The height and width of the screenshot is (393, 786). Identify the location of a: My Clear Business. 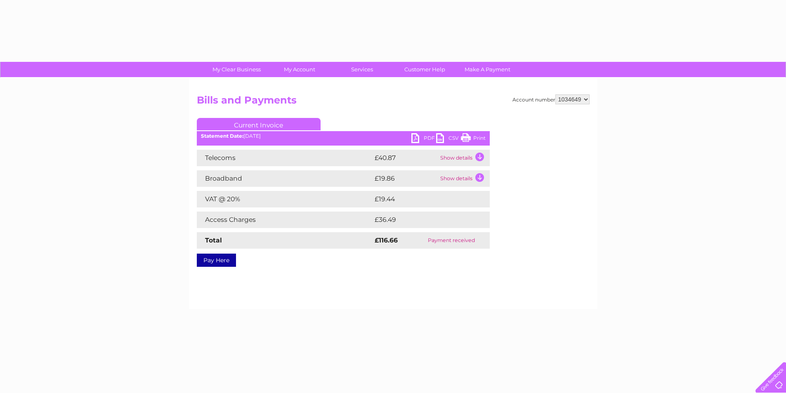
(236, 69).